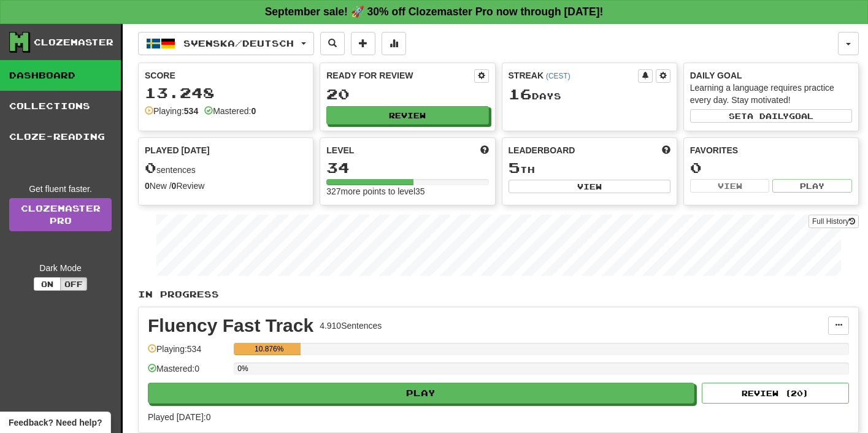 The width and height of the screenshot is (868, 433). What do you see at coordinates (485, 150) in the screenshot?
I see `span: Score more points to level up` at bounding box center [485, 150].